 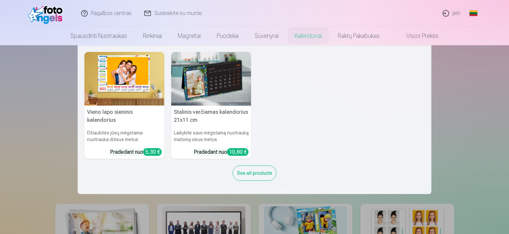 I want to click on div: 5,30 €, so click(x=153, y=152).